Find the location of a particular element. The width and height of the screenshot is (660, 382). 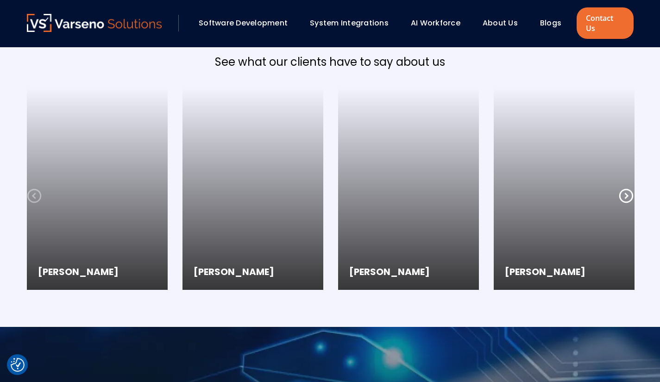

a: About Us is located at coordinates (500, 23).